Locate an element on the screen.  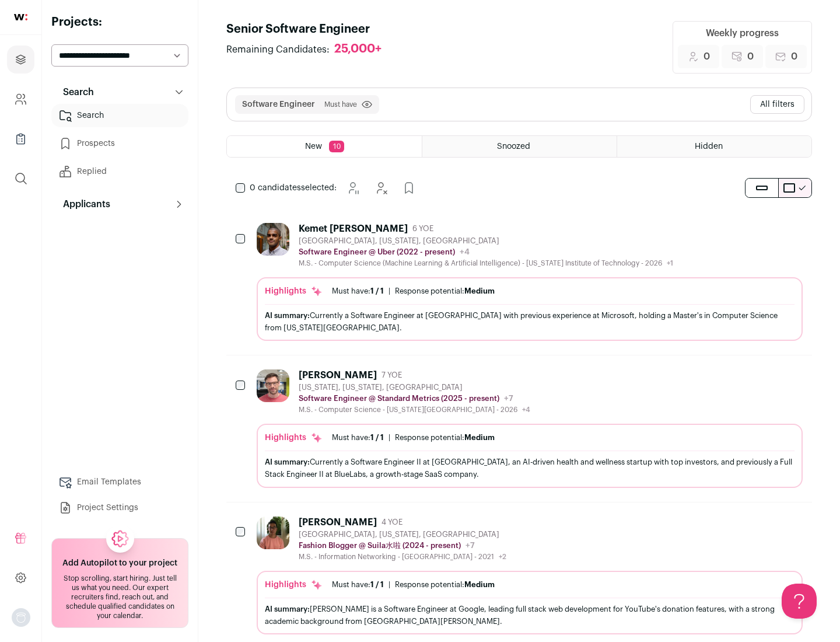
a: Company Lists is located at coordinates (20, 139).